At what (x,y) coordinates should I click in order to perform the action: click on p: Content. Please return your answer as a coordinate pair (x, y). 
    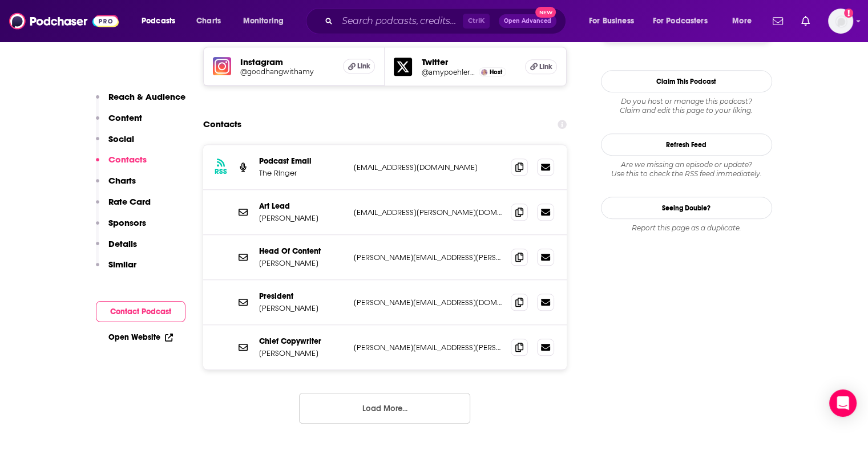
    Looking at the image, I should click on (125, 118).